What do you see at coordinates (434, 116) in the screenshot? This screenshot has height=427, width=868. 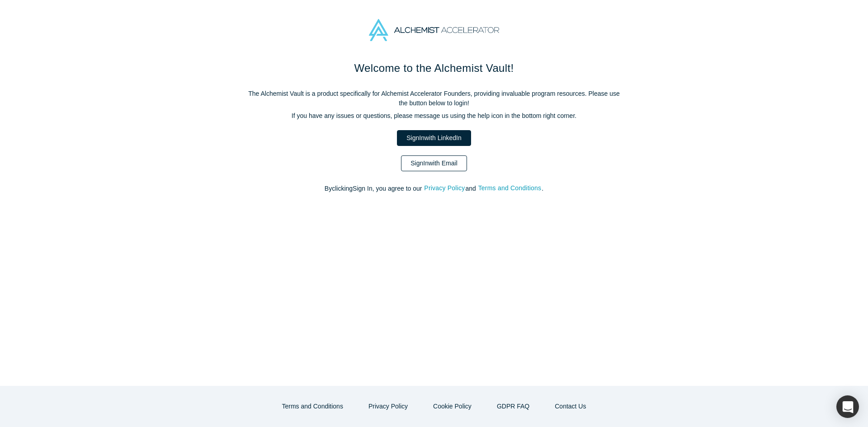 I see `p: If you have any issues or questions, please message us using the help icon in the bottom right co...` at bounding box center [434, 116].